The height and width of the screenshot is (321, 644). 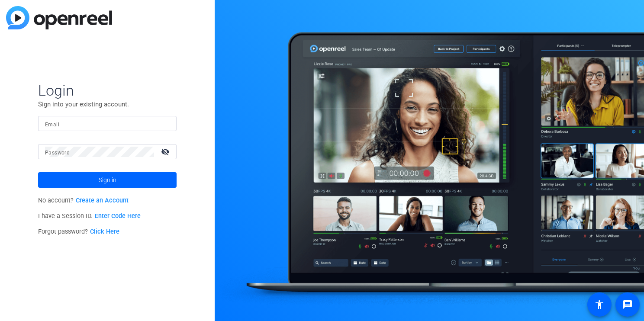 I want to click on mat-icon: visibility_off, so click(x=166, y=151).